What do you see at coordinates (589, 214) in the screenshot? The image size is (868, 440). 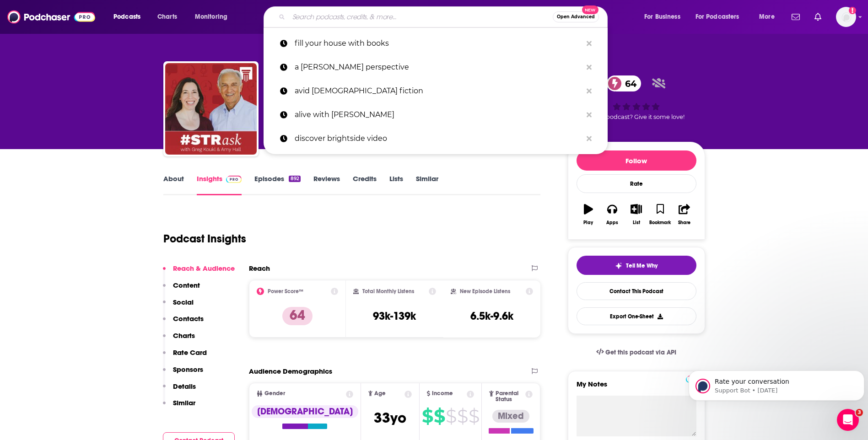 I see `button: Play` at bounding box center [589, 214].